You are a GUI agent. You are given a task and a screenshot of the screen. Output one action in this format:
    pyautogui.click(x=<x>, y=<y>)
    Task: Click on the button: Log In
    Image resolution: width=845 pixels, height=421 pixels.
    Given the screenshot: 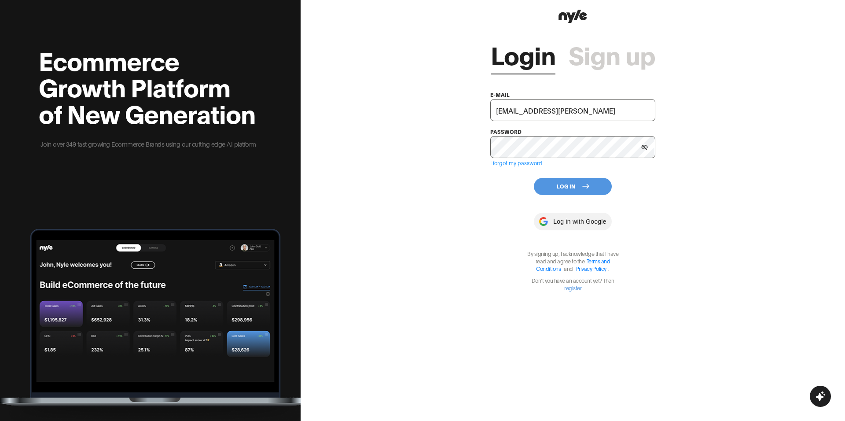 What is the action you would take?
    pyautogui.click(x=573, y=186)
    